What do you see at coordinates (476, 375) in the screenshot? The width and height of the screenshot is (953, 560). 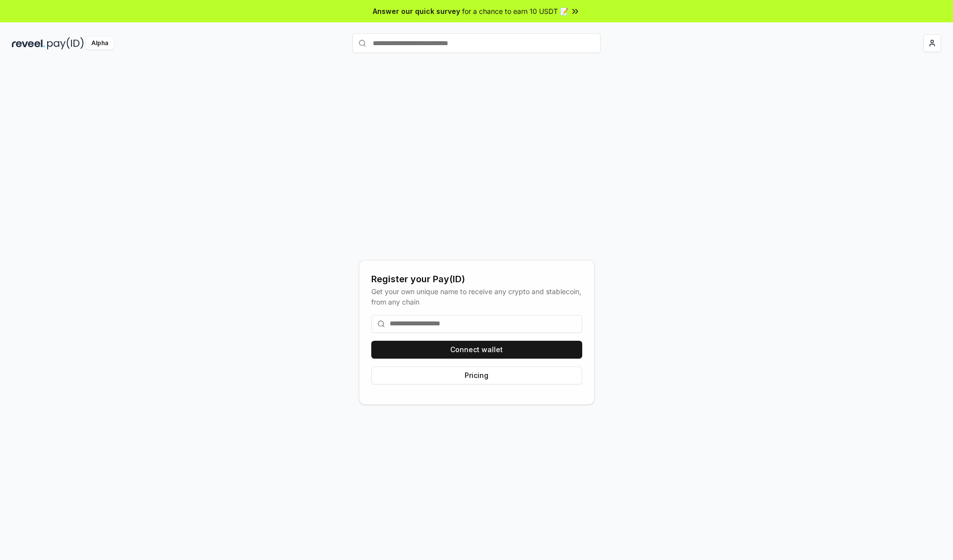 I see `button: Pricing` at bounding box center [476, 375].